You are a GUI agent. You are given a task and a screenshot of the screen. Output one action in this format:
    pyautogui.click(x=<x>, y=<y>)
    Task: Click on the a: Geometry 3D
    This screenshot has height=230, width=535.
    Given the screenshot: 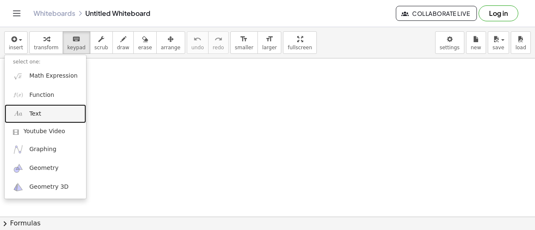 What is the action you would take?
    pyautogui.click(x=45, y=187)
    